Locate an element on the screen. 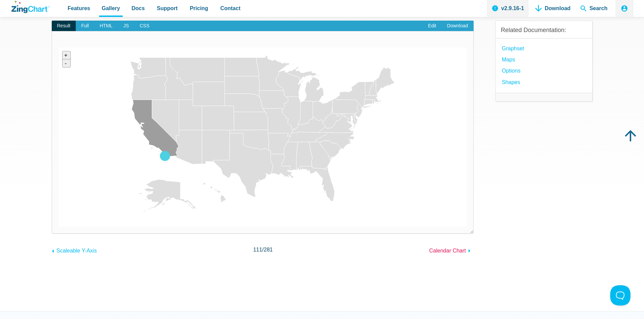 This screenshot has height=319, width=644. a: Shapes is located at coordinates (511, 82).